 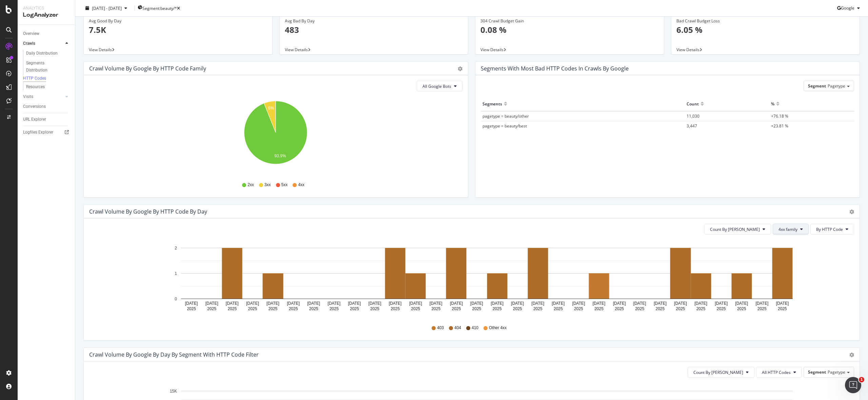 What do you see at coordinates (837, 372) in the screenshot?
I see `span: Pagetype` at bounding box center [837, 372].